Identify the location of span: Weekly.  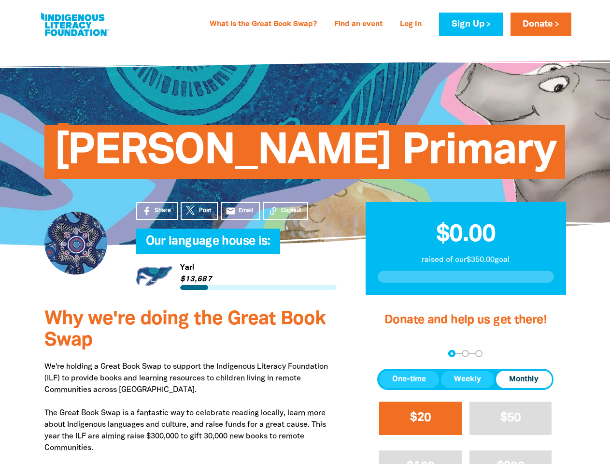
(468, 379).